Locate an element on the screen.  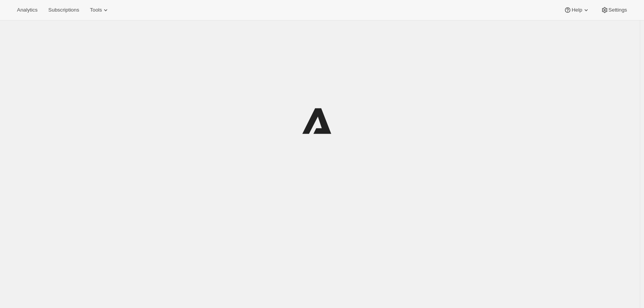
span: Subscriptions is located at coordinates (64, 10).